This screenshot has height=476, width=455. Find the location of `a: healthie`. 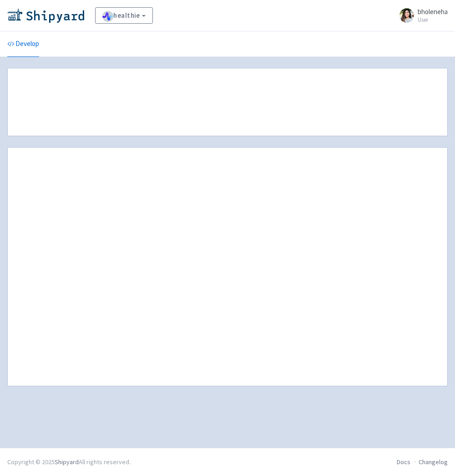

a: healthie is located at coordinates (124, 15).